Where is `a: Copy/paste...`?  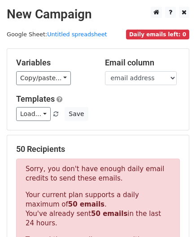 a: Copy/paste... is located at coordinates (43, 78).